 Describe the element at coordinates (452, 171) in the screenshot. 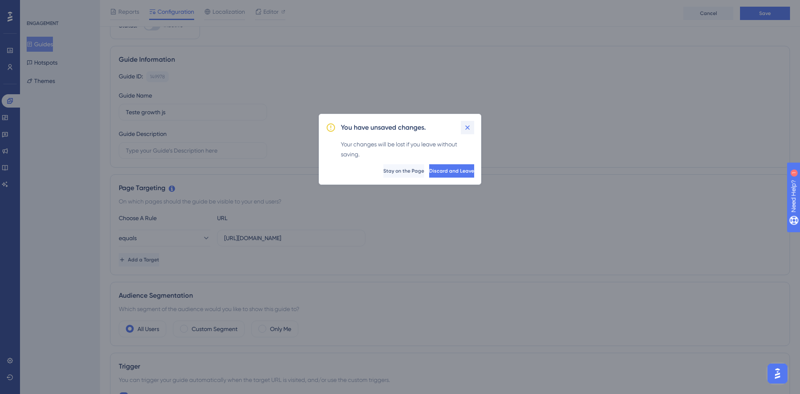

I see `span: Discard and Leave` at that location.